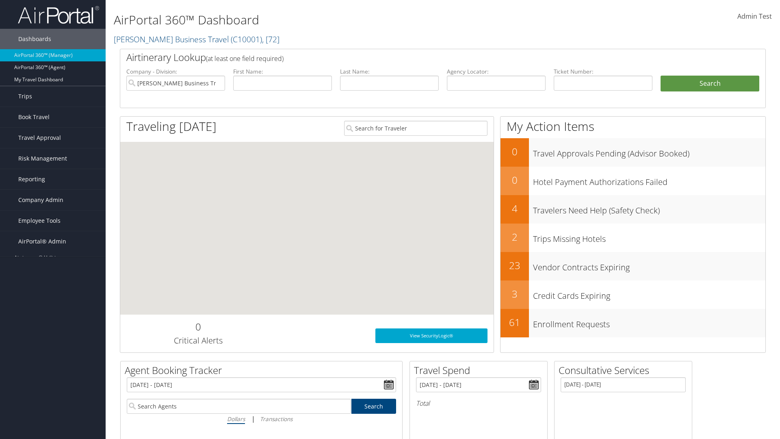 This screenshot has width=780, height=439. I want to click on h2: 61, so click(515, 322).